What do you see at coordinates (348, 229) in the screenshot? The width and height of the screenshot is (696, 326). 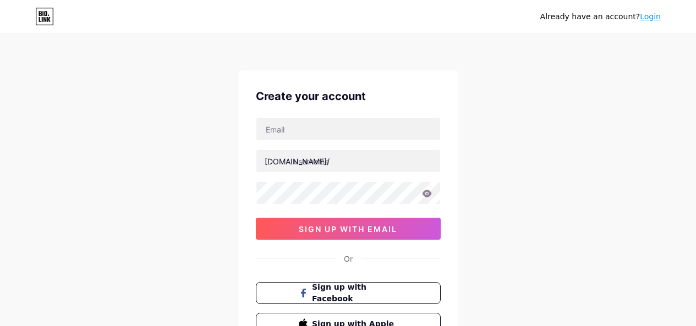 I see `span: sign up with email` at bounding box center [348, 229].